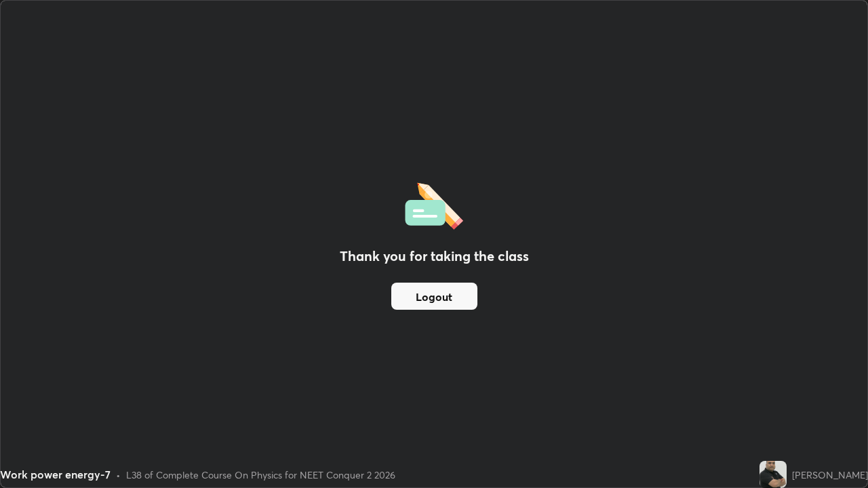 Image resolution: width=868 pixels, height=488 pixels. Describe the element at coordinates (774, 475) in the screenshot. I see `img: eacf0803778e41e7b506779bab53d040.jpg` at that location.